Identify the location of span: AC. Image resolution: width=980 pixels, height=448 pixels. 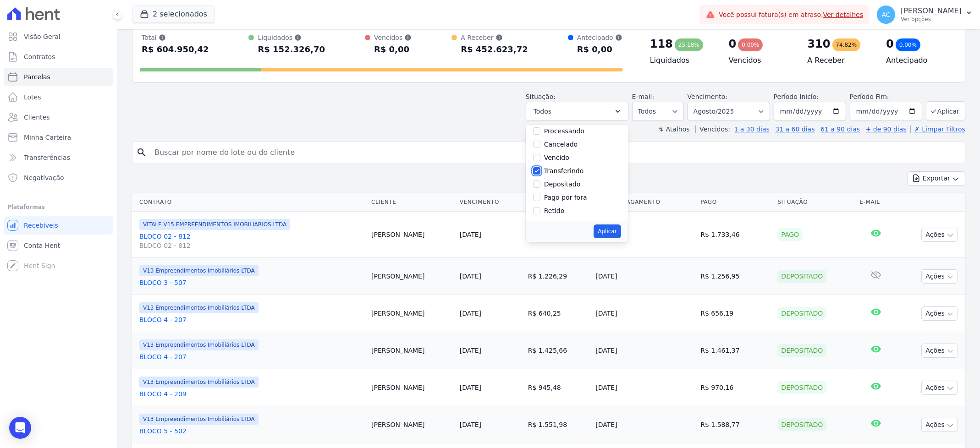
(886, 15).